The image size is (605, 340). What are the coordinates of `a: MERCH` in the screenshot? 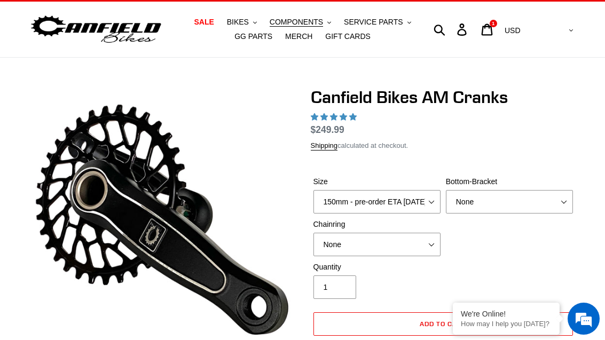 It's located at (298, 36).